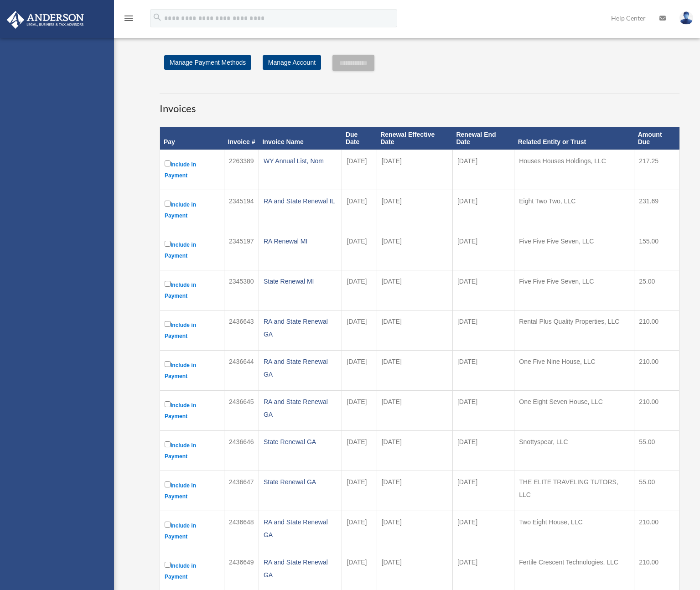 The image size is (700, 590). Describe the element at coordinates (129, 18) in the screenshot. I see `i: menu` at that location.